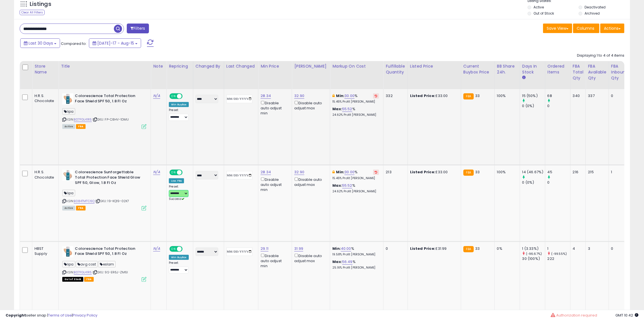 The height and width of the screenshot is (321, 644). I want to click on div: Listed Price, so click(435, 66).